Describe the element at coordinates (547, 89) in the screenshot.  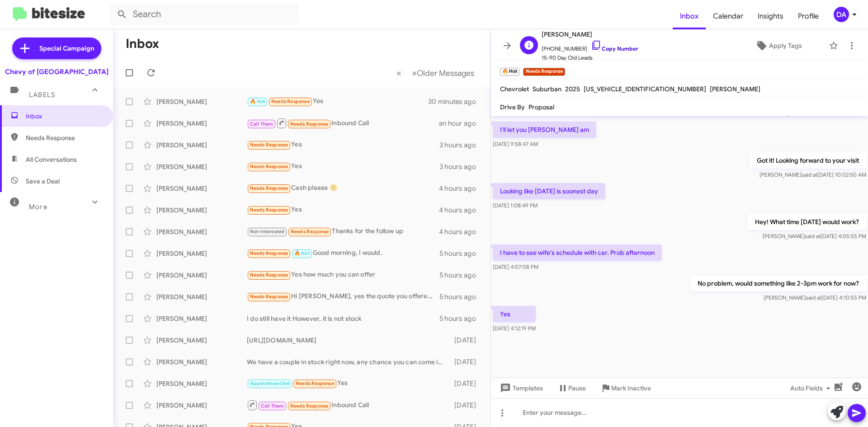
I see `span: Suburban` at that location.